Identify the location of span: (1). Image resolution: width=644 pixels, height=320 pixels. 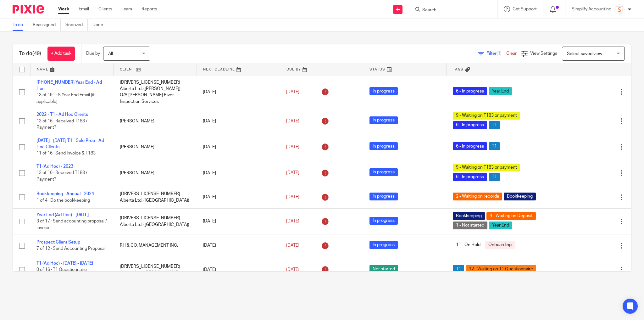
(499, 53).